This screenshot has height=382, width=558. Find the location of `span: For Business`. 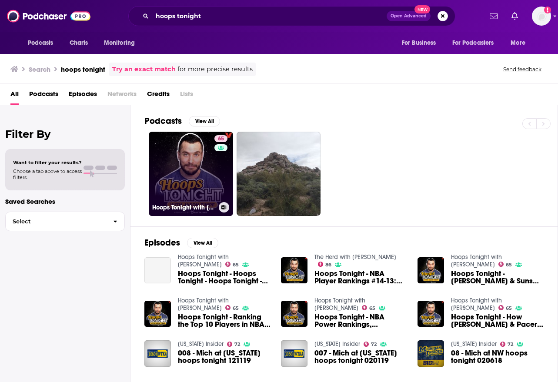

span: For Business is located at coordinates (419, 43).